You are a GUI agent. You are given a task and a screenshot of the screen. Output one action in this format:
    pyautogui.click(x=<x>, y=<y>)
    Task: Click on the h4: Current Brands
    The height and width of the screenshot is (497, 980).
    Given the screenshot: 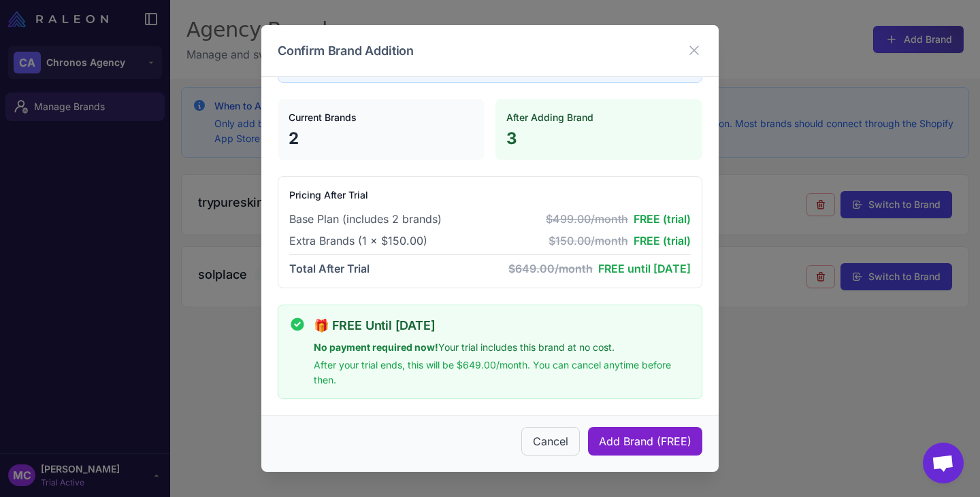 What is the action you would take?
    pyautogui.click(x=381, y=118)
    